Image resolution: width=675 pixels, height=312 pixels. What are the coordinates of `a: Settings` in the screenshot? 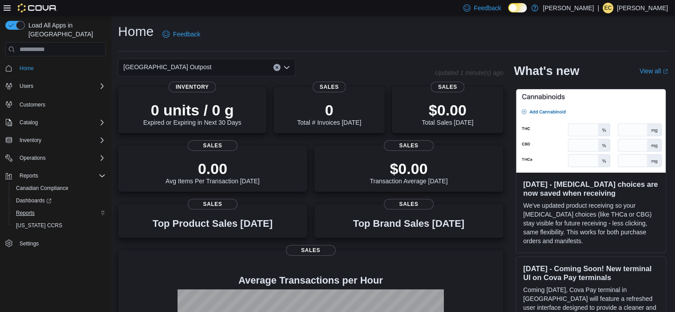 It's located at (29, 244).